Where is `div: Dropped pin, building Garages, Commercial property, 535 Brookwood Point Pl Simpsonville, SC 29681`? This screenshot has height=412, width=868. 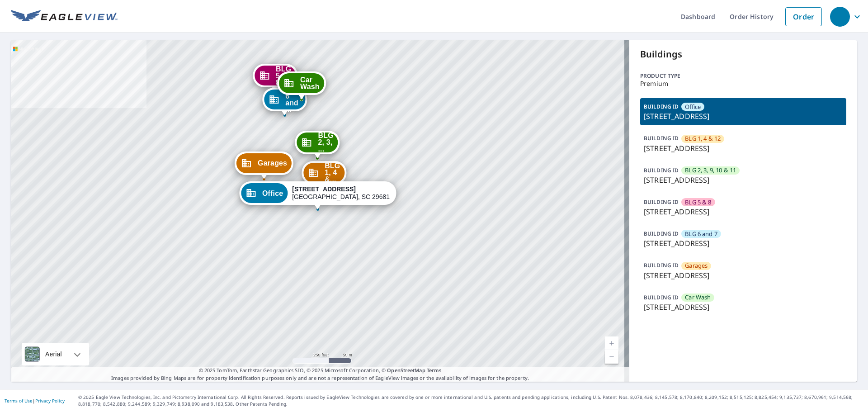 div: Dropped pin, building Garages, Commercial property, 535 Brookwood Point Pl Simpsonville, SC 29681 is located at coordinates (264, 166).